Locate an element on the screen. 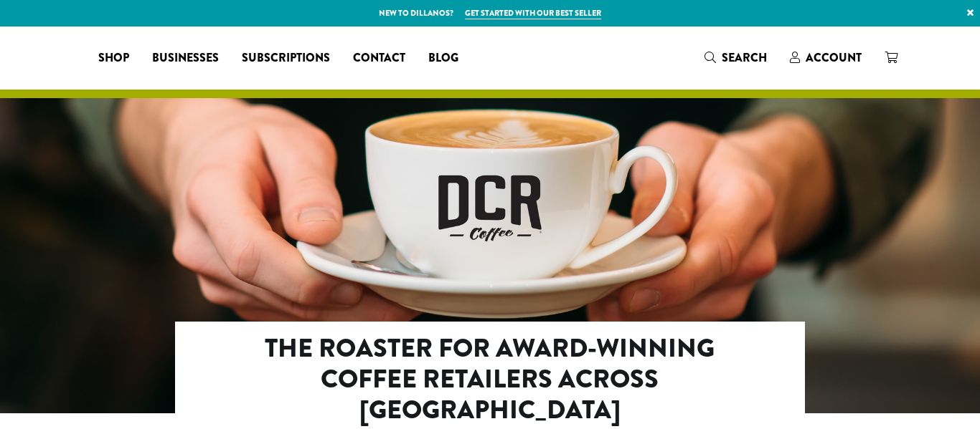  span: Contact is located at coordinates (379, 58).